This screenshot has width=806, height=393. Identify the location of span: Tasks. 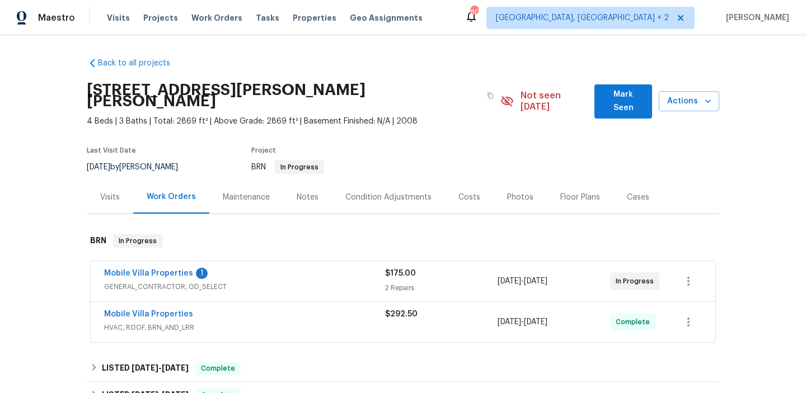
(267, 18).